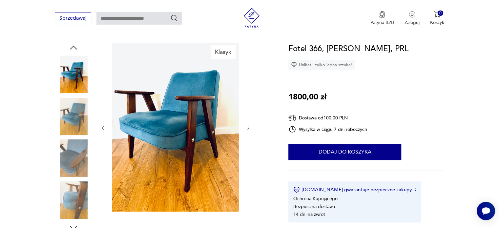 The width and height of the screenshot is (499, 228). What do you see at coordinates (252, 18) in the screenshot?
I see `img: Patyna - sklep z meblami i dekoracjami vintage` at bounding box center [252, 18].